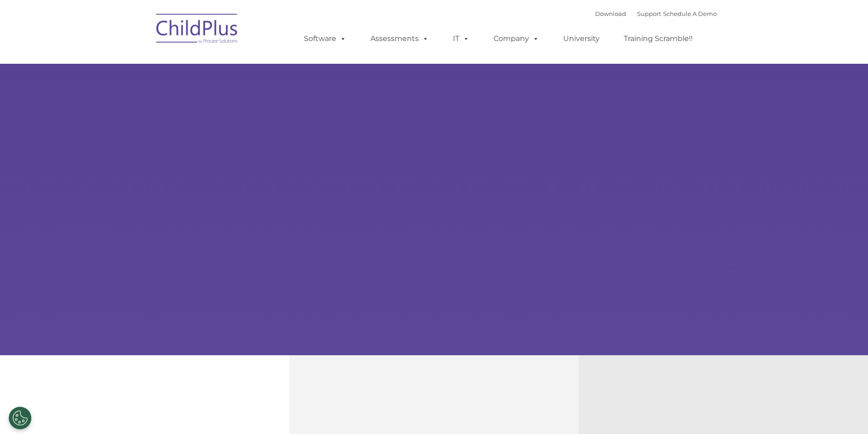 The height and width of the screenshot is (434, 868). Describe the element at coordinates (400, 38) in the screenshot. I see `a: Assessments` at that location.